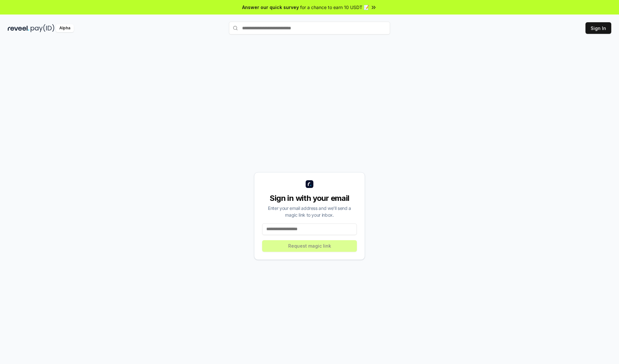 The height and width of the screenshot is (364, 619). What do you see at coordinates (65, 28) in the screenshot?
I see `div: Alpha` at bounding box center [65, 28].